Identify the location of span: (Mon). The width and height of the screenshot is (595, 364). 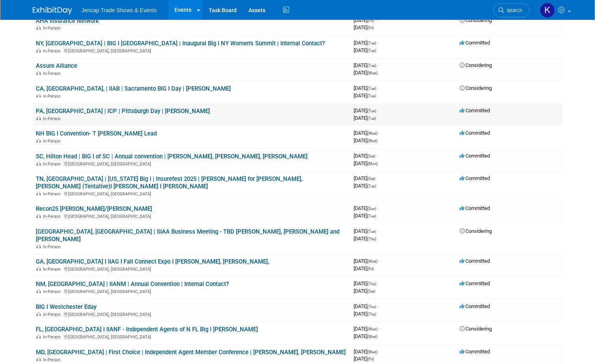
(372, 163).